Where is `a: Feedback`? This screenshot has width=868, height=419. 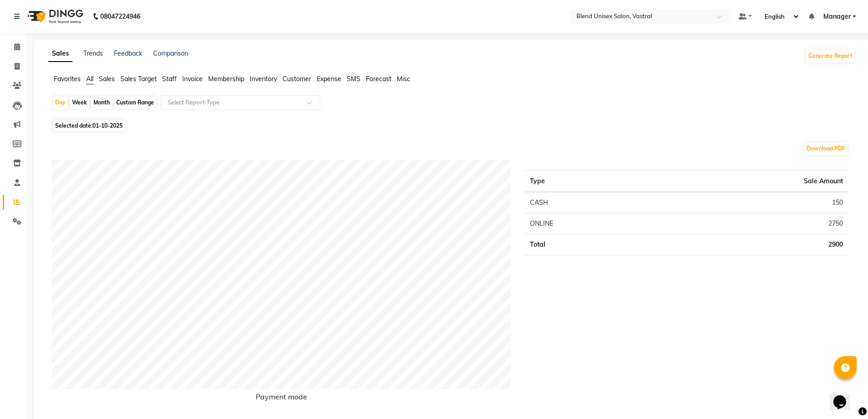
a: Feedback is located at coordinates (128, 53).